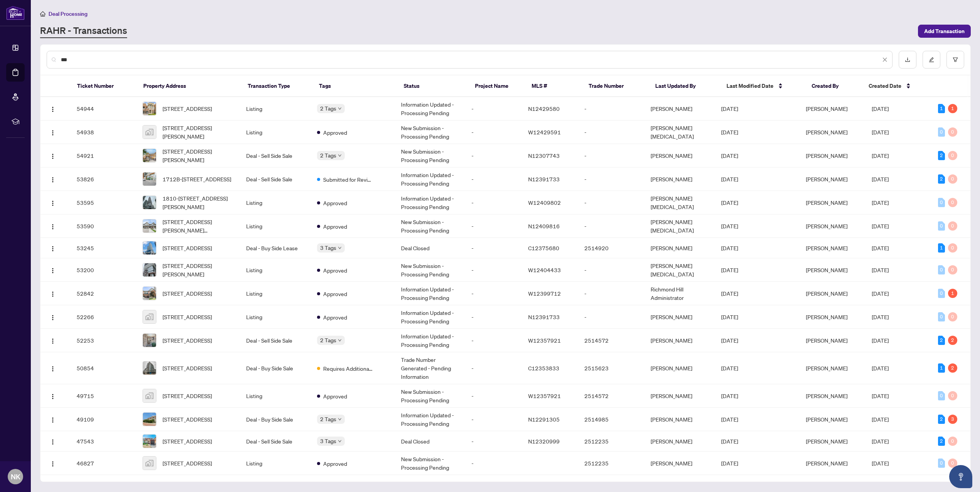 Image resolution: width=980 pixels, height=492 pixels. What do you see at coordinates (611, 248) in the screenshot?
I see `td: 2514920` at bounding box center [611, 248].